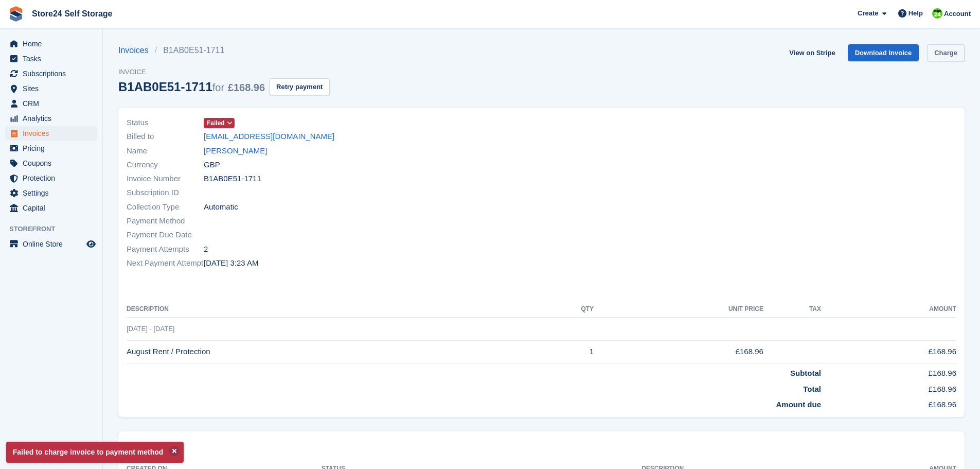 This screenshot has width=980, height=469. What do you see at coordinates (806, 373) in the screenshot?
I see `strong: Subtotal` at bounding box center [806, 373].